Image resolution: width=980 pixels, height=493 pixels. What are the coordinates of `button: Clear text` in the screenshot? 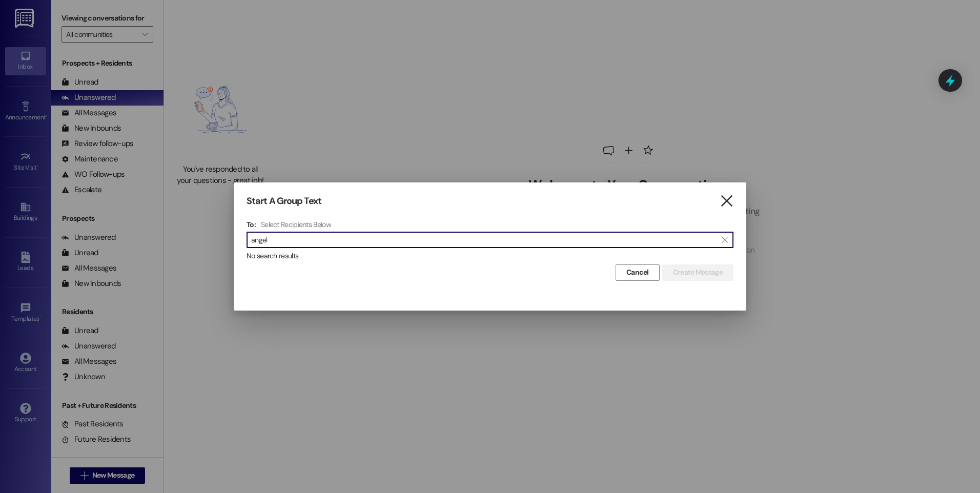 It's located at (725, 240).